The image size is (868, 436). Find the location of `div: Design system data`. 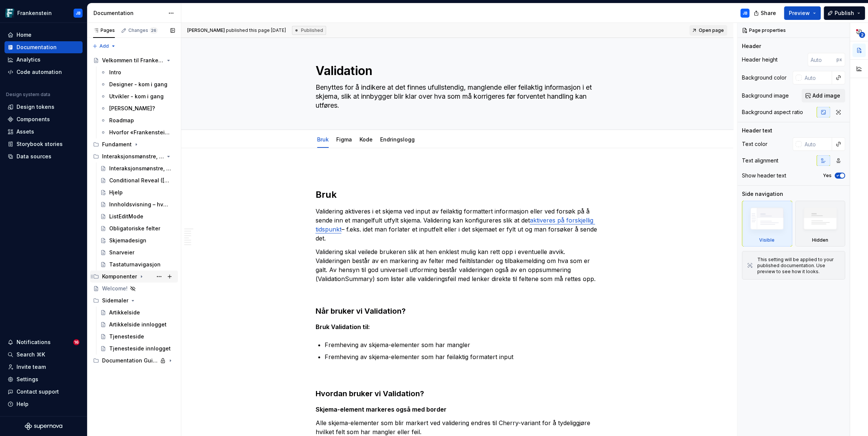

div: Design system data is located at coordinates (28, 95).